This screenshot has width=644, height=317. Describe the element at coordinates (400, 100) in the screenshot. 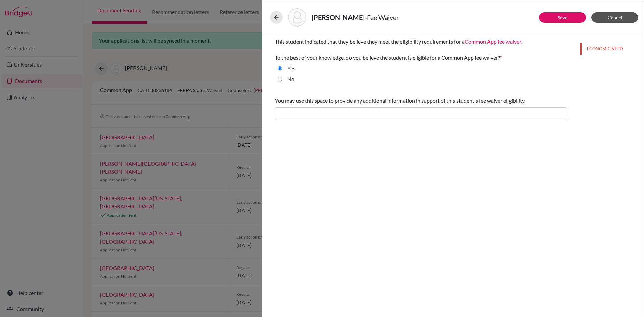

I see `span: You may use this space to provide any additional information in support of this student's fee wai...` at that location.